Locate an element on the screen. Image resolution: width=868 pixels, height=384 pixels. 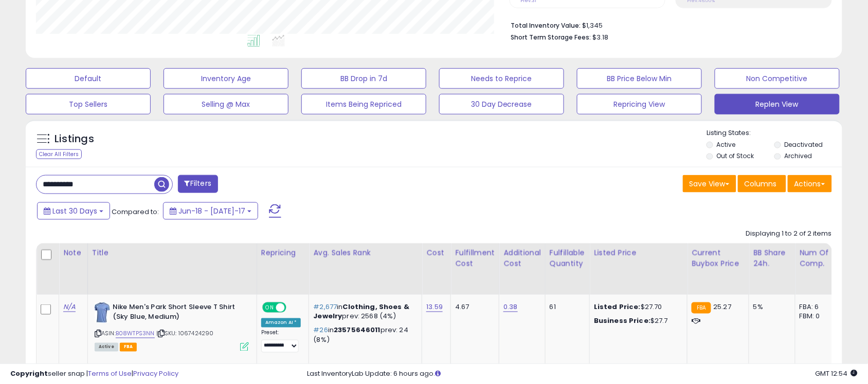
span: All listings currently available for purchase on Amazon is located at coordinates (106, 348).